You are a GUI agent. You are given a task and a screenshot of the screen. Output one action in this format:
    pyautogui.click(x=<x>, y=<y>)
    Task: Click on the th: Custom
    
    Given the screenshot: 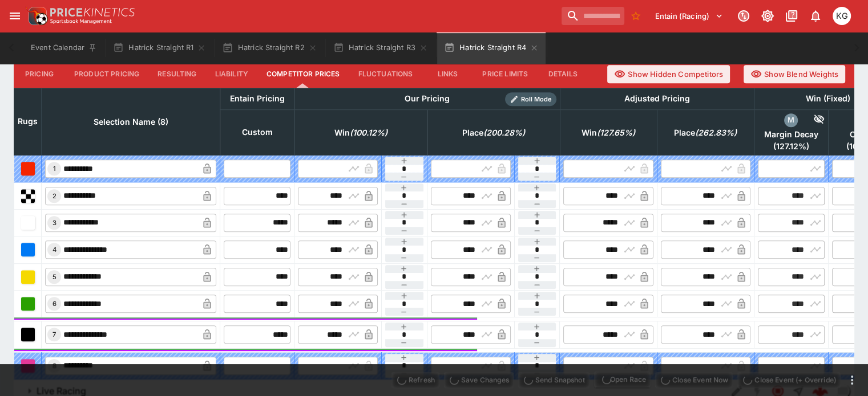 What is the action you would take?
    pyautogui.click(x=257, y=132)
    